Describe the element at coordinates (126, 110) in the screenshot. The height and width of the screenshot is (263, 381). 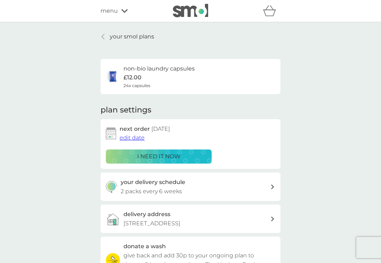
I see `h2: plan settings` at that location.